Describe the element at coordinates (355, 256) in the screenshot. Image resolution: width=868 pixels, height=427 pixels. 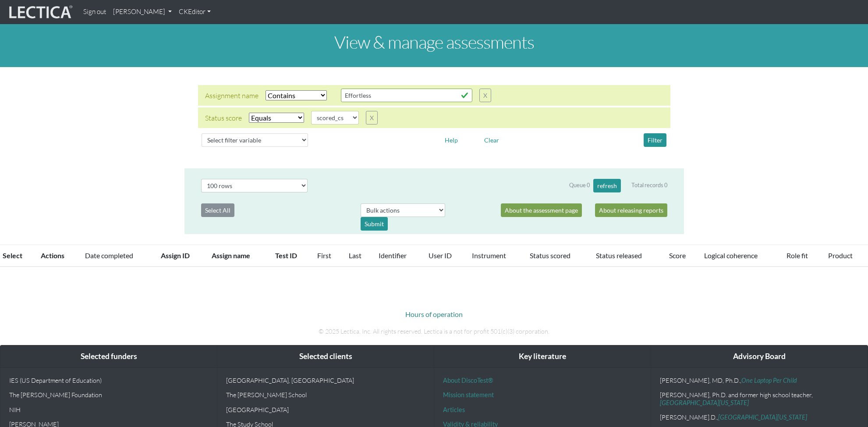
I see `a: Last` at that location.